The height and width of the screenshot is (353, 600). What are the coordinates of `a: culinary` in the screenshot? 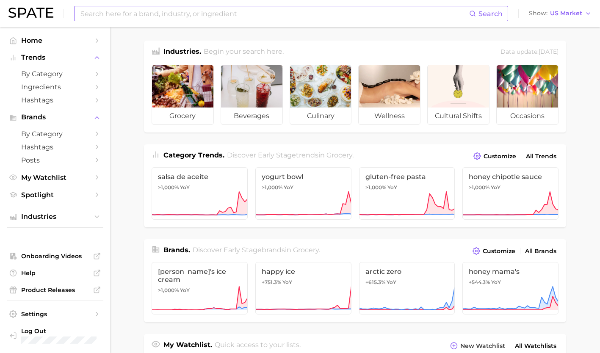 It's located at (320, 95).